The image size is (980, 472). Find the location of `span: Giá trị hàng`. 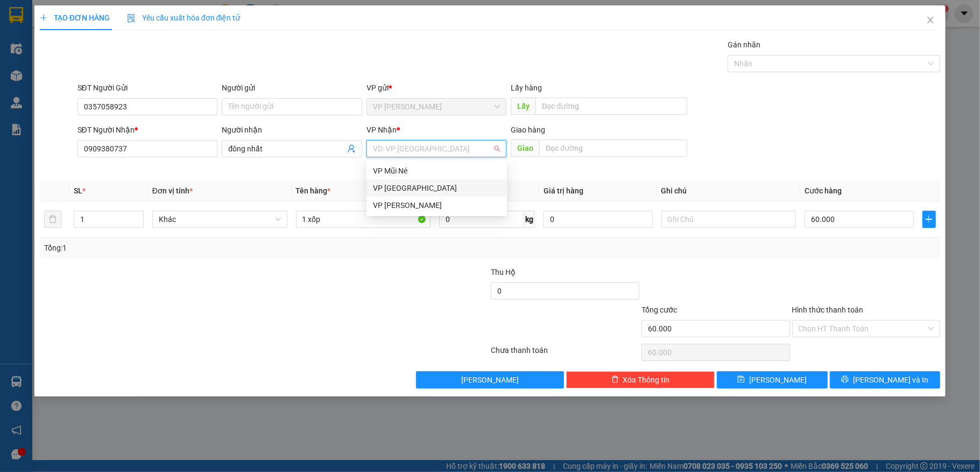

span: Giá trị hàng is located at coordinates (564, 191).